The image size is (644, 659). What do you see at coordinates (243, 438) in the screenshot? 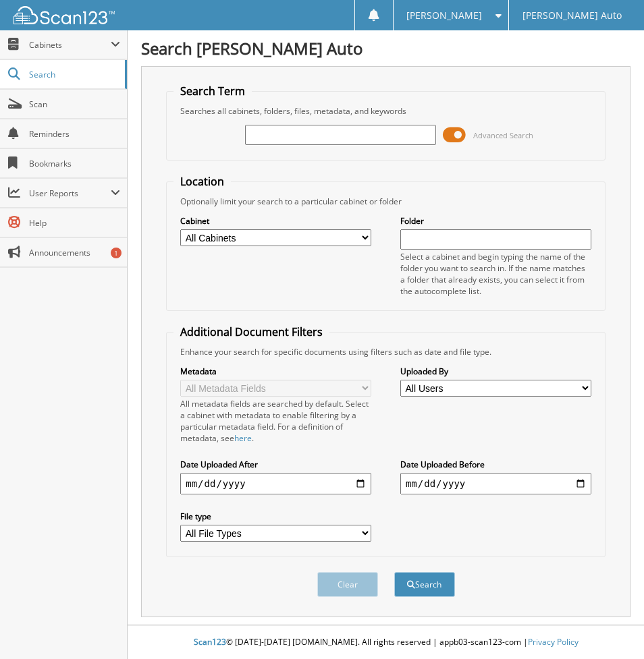
I see `a: here` at bounding box center [243, 438].